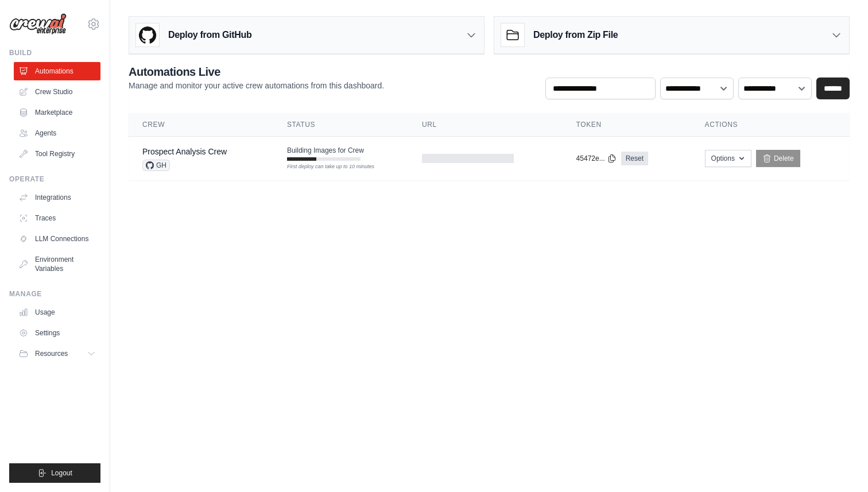  Describe the element at coordinates (840, 464) in the screenshot. I see `div: Chat Widget` at that location.